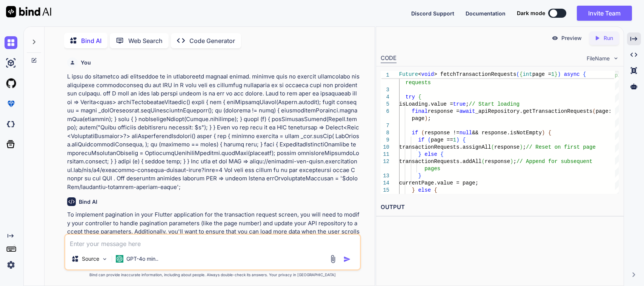 The image size is (644, 286). Describe the element at coordinates (385, 190) in the screenshot. I see `div: 15` at that location.